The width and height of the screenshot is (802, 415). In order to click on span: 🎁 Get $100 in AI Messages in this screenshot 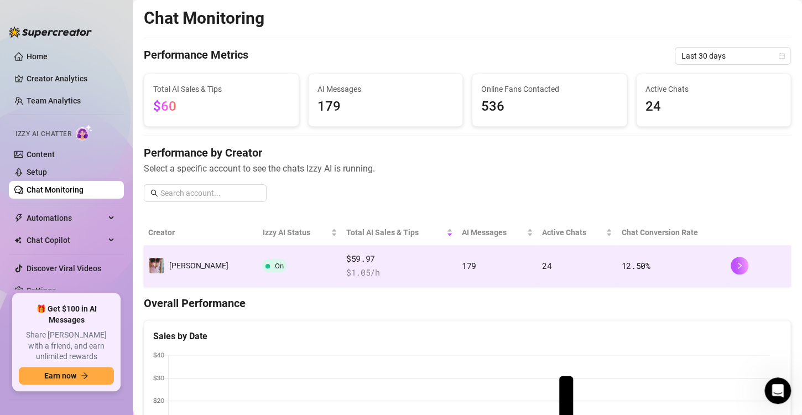, I will do `click(66, 314)`.